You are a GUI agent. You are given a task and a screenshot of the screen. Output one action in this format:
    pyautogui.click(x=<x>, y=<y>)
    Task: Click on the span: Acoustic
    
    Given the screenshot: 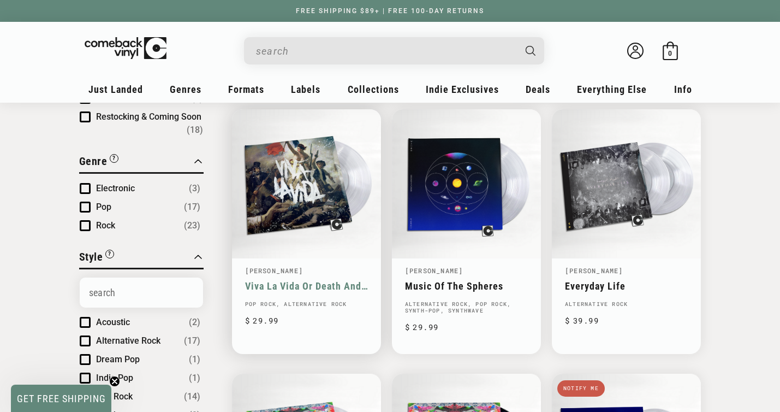 What is the action you would take?
    pyautogui.click(x=113, y=322)
    